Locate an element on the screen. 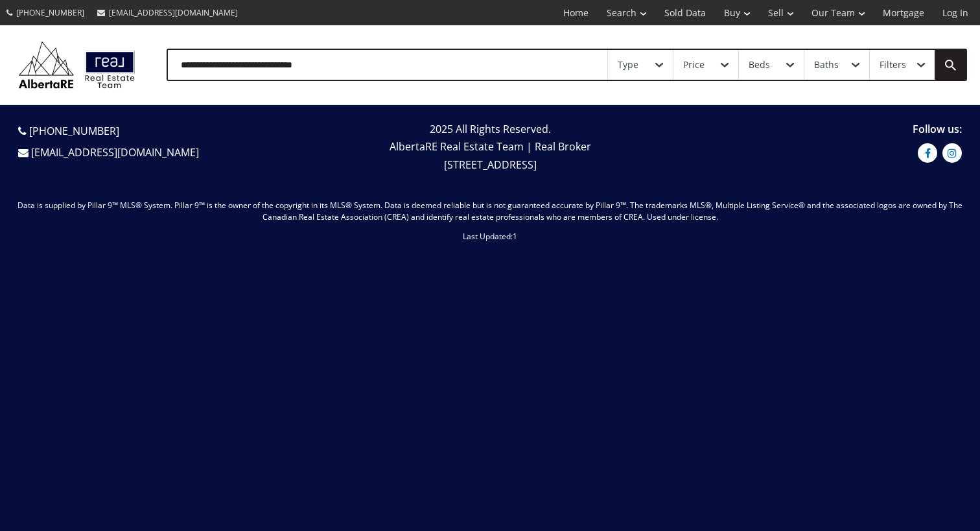 The image size is (980, 531). span: Real Estate Association (CREA) and identify real estate professionals who are members of CREA. Us... is located at coordinates (509, 216).